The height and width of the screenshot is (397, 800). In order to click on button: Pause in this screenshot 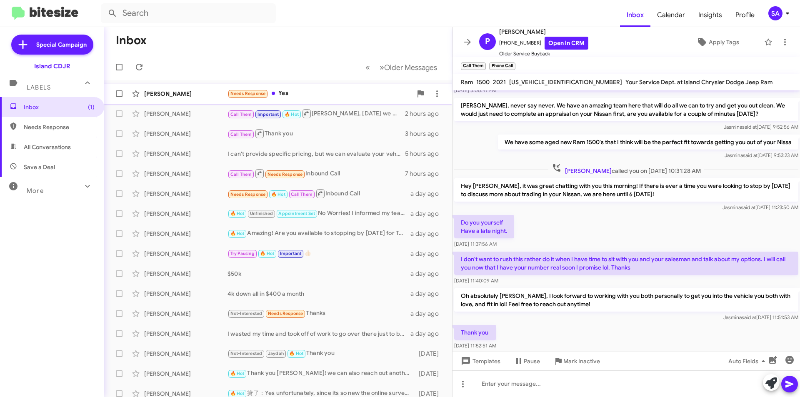, I will do `click(527, 361)`.